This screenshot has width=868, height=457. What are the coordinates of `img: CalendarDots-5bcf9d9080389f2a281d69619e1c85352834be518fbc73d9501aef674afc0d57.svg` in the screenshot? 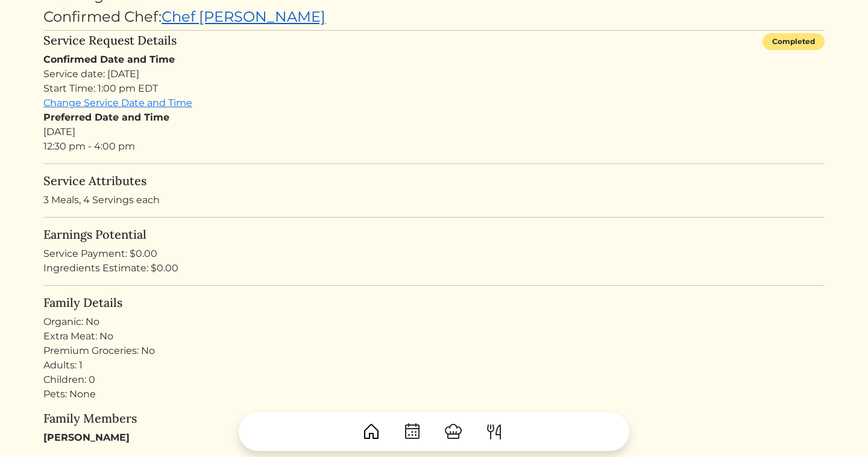 It's located at (412, 431).